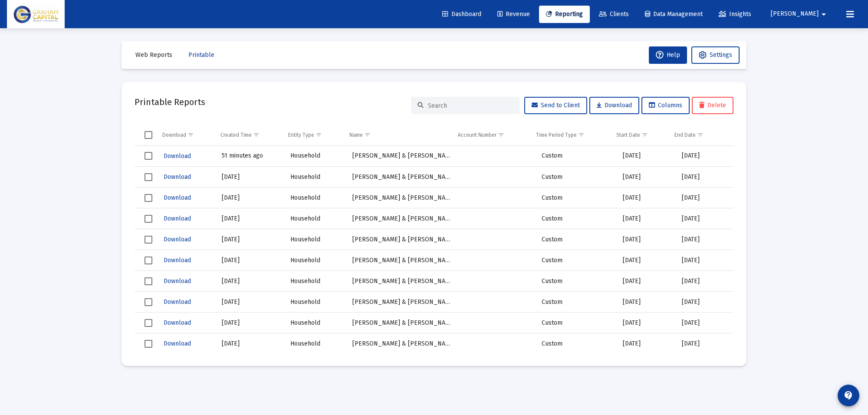  I want to click on a: Reporting, so click(565, 14).